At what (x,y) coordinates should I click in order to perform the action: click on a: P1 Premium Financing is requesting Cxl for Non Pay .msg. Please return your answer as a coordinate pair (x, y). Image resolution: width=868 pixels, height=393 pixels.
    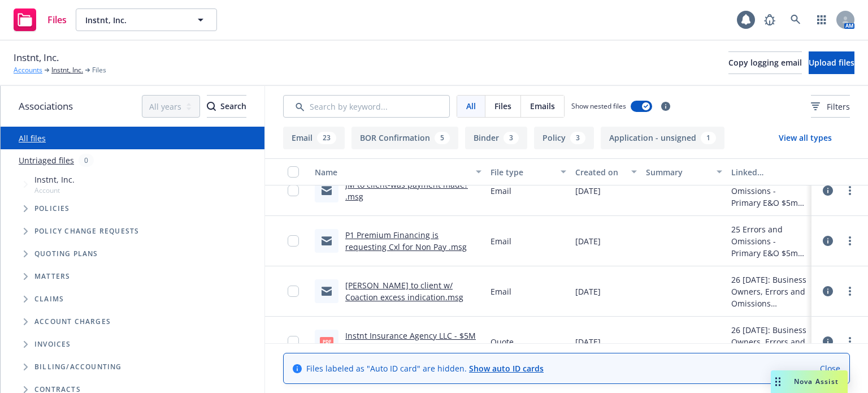
    Looking at the image, I should click on (406, 240).